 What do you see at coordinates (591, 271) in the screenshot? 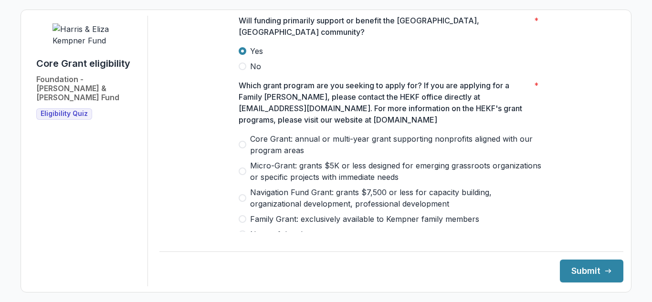
I see `button: Submit` at bounding box center [591, 271].